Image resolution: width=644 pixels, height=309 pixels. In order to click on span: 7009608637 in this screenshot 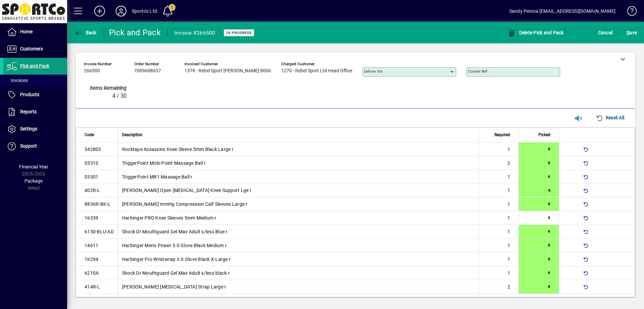, I will do `click(148, 71)`.